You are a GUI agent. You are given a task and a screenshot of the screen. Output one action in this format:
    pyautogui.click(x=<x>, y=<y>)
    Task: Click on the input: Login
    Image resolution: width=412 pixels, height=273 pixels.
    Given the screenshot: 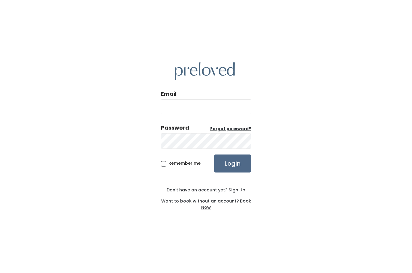 What is the action you would take?
    pyautogui.click(x=232, y=164)
    